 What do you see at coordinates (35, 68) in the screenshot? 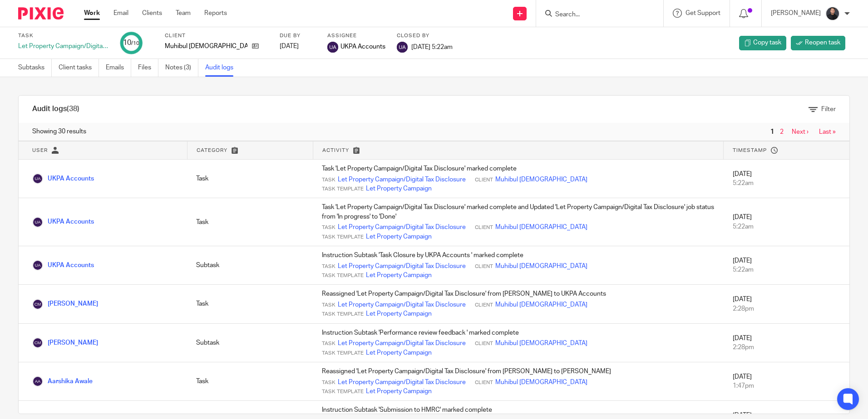
I see `a: Subtasks` at bounding box center [35, 68].